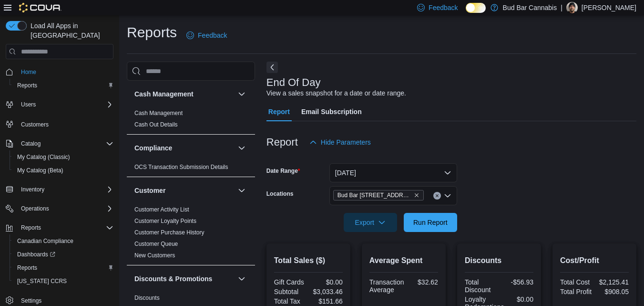 This screenshot has width=644, height=306. What do you see at coordinates (309, 261) in the screenshot?
I see `h2: Total Sales ($)` at bounding box center [309, 261].